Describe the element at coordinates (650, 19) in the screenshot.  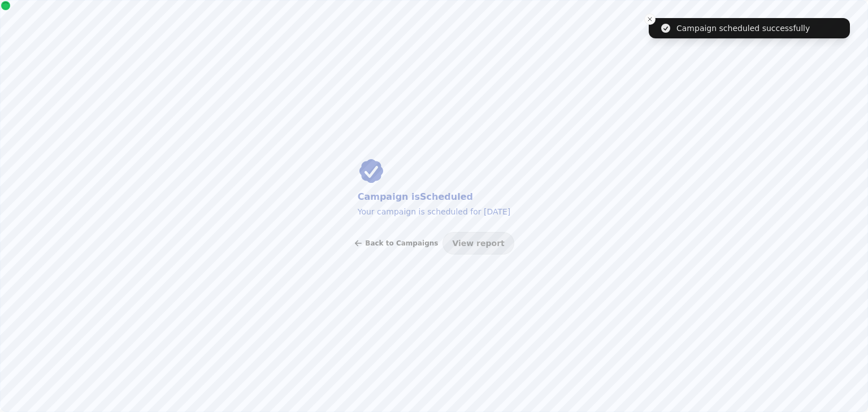
I see `button: Close toast` at that location.